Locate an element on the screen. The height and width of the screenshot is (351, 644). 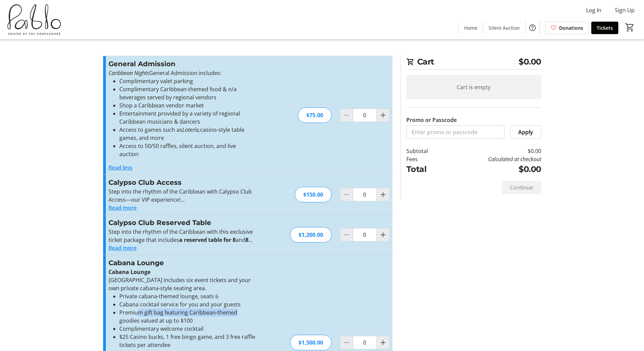
input: General Admission Quantity is located at coordinates (365, 115).